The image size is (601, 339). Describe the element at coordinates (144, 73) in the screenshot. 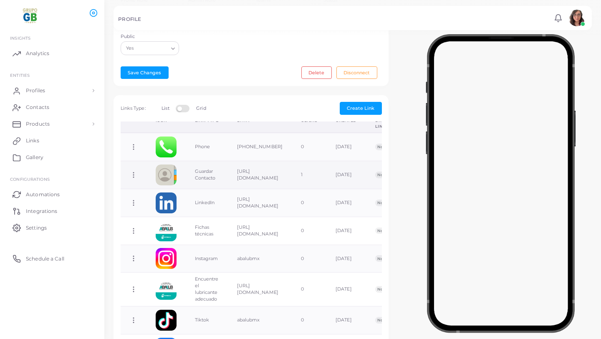

I see `button: Save Changes` at that location.